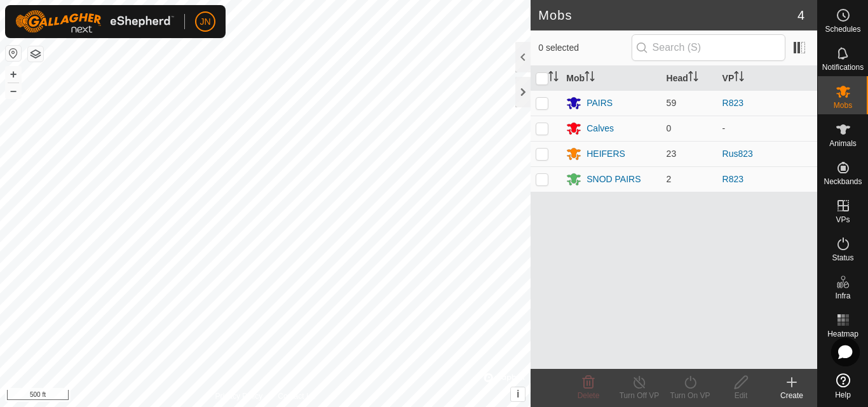  What do you see at coordinates (611, 78) in the screenshot?
I see `th: Mob` at bounding box center [611, 78].